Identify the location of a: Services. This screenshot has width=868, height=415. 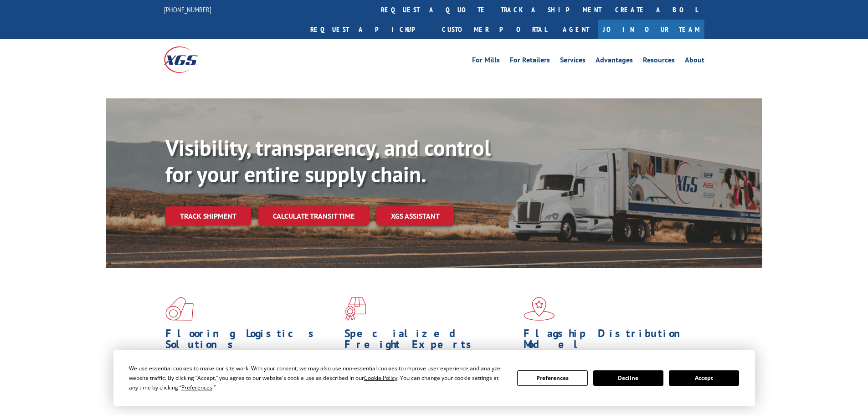
(573, 61).